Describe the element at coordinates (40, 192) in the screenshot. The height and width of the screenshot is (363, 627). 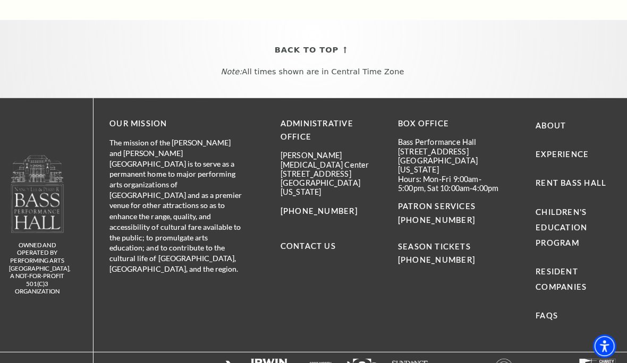
I see `img: owned and operated by Performing Arts Fort Worth, A NOT-FOR-PROFIT 501(C)3 ORGANIZATION` at that location.